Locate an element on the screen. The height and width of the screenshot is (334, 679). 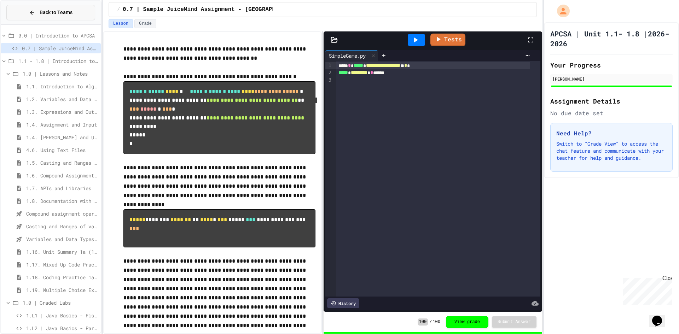
span: Submit Answer is located at coordinates (514, 322).